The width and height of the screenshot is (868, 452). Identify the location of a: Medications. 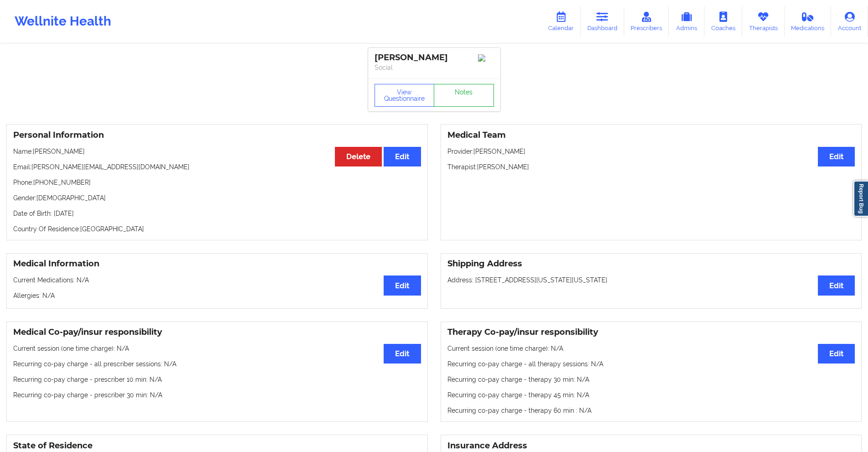
(808, 21).